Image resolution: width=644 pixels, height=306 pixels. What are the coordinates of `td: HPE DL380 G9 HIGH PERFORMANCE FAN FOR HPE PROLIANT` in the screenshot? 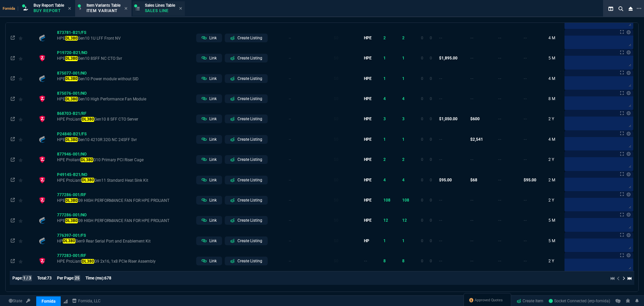 It's located at (125, 200).